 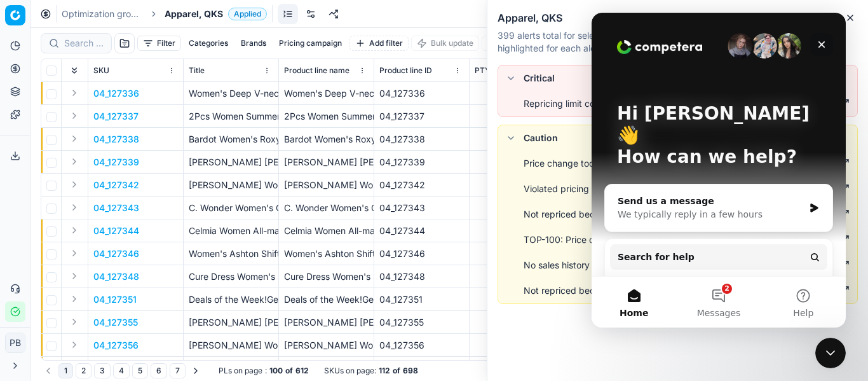 I want to click on div: 9.84, so click(x=517, y=346).